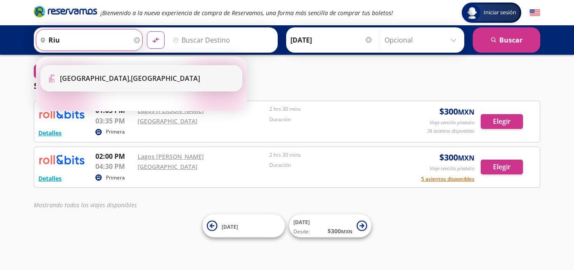 The width and height of the screenshot is (574, 270). What do you see at coordinates (448, 179) in the screenshot?
I see `button: 5 asientos disponibles` at bounding box center [448, 179].